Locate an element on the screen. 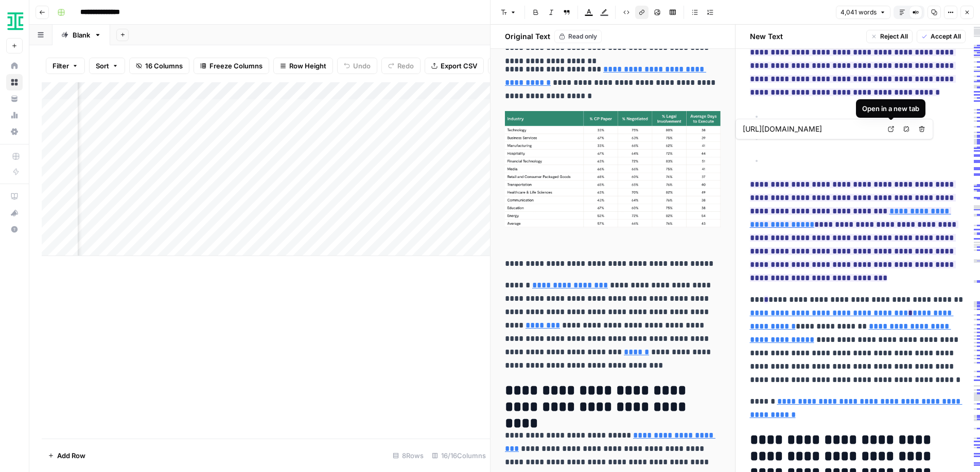  button: Reject All is located at coordinates (890, 37).